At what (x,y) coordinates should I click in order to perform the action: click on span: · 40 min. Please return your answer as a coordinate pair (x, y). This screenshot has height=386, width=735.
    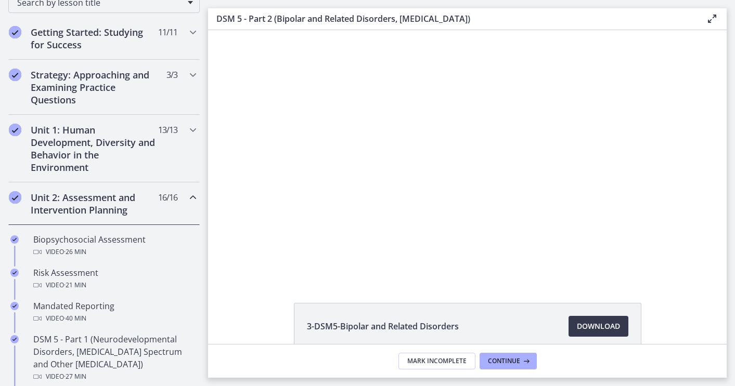
    Looking at the image, I should click on (75, 319).